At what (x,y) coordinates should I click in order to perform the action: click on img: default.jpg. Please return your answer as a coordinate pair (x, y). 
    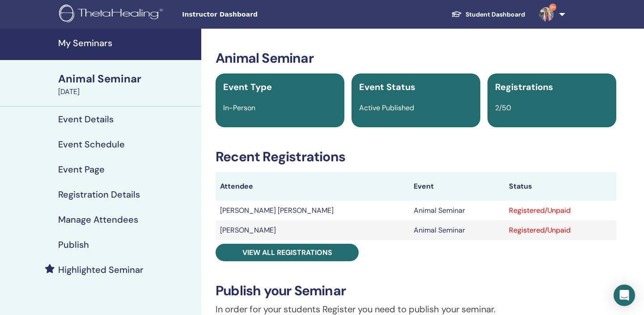
    Looking at the image, I should click on (546, 14).